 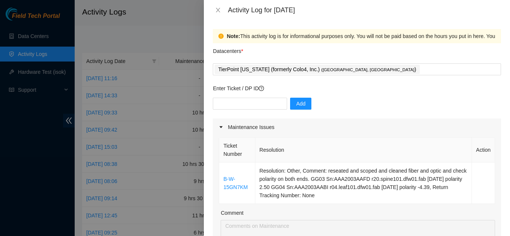 What do you see at coordinates (233, 36) in the screenshot?
I see `strong: Note:` at bounding box center [233, 36].